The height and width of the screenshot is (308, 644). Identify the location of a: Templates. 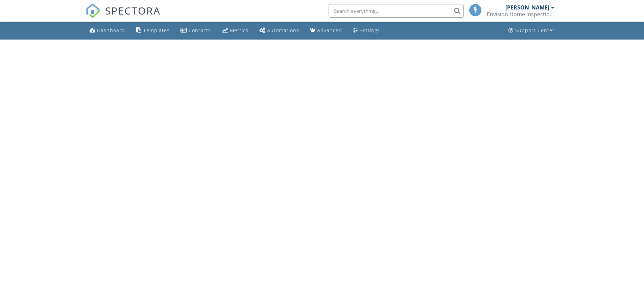
(153, 30).